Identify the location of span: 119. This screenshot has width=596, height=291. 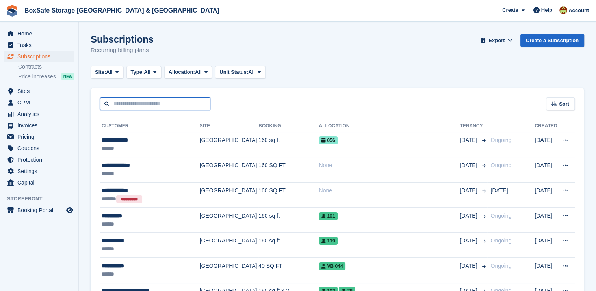
(328, 241).